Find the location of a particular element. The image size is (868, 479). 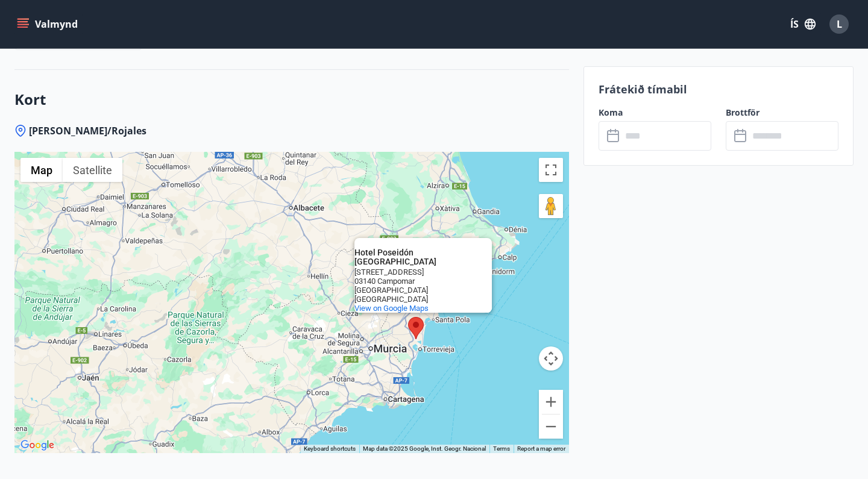

button: menu is located at coordinates (49, 24).